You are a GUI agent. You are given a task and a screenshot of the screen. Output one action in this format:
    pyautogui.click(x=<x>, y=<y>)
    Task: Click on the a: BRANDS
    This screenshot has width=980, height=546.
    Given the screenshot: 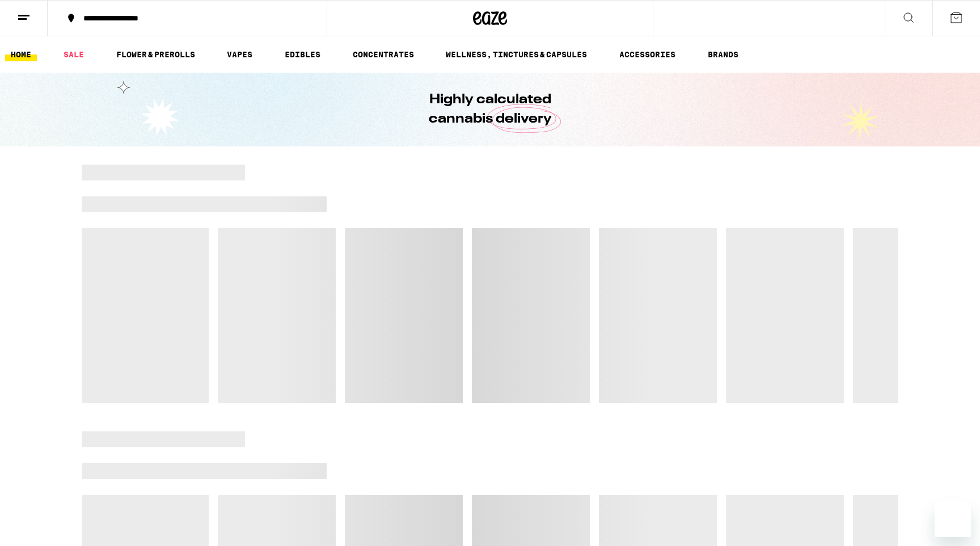 What is the action you would take?
    pyautogui.click(x=723, y=55)
    